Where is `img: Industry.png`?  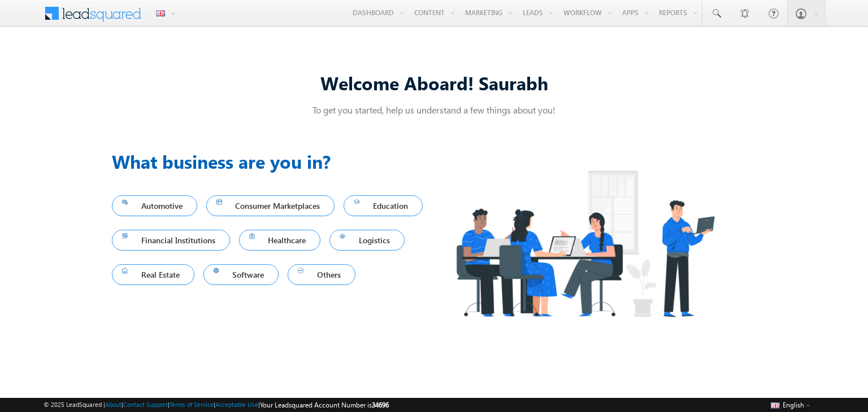 img: Industry.png is located at coordinates (585, 243).